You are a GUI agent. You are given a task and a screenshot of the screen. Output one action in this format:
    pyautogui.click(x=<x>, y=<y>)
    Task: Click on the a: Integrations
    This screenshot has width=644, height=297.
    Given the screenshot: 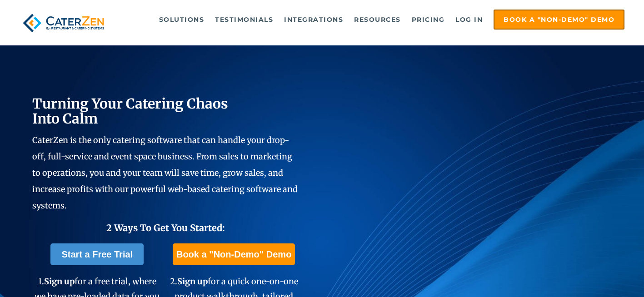 What is the action you would take?
    pyautogui.click(x=314, y=20)
    